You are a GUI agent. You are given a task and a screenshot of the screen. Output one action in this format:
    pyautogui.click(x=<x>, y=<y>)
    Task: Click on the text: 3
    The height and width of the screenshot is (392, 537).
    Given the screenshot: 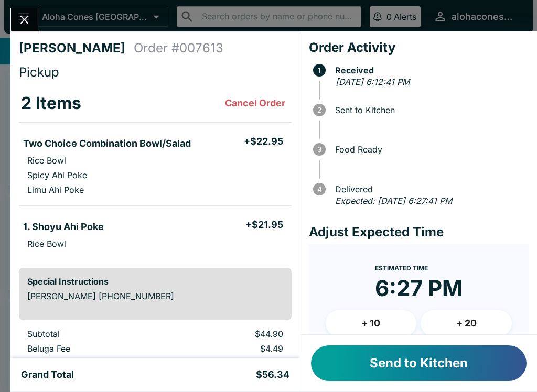 What is the action you would take?
    pyautogui.click(x=319, y=150)
    